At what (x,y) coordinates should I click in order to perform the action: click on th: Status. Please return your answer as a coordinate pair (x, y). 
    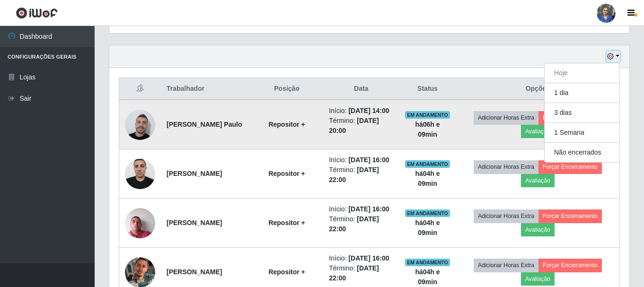
    Looking at the image, I should click on (427, 89).